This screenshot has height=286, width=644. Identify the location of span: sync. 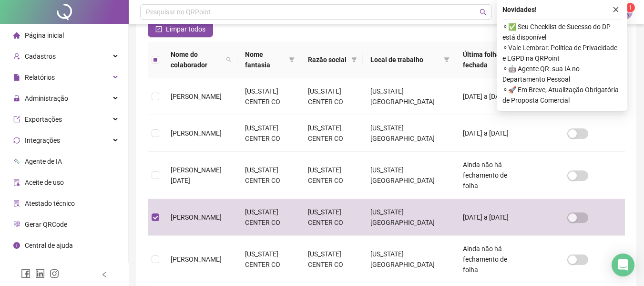
(16, 141).